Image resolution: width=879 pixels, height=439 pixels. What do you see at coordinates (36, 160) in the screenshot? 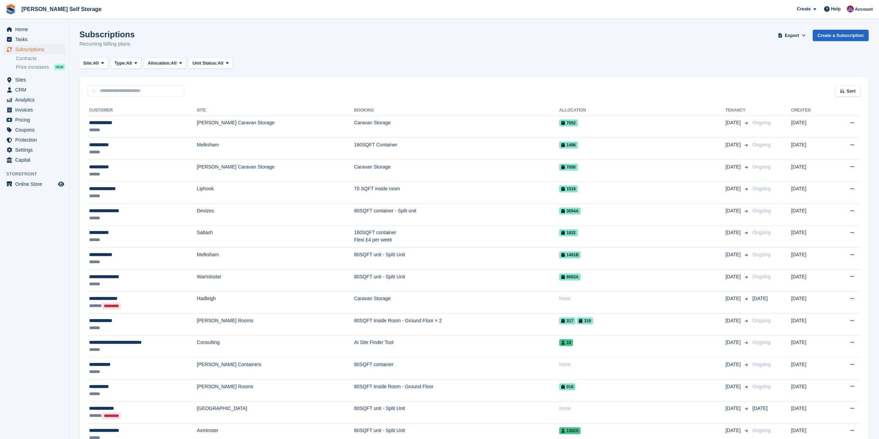
I see `span: Capital` at bounding box center [36, 160].